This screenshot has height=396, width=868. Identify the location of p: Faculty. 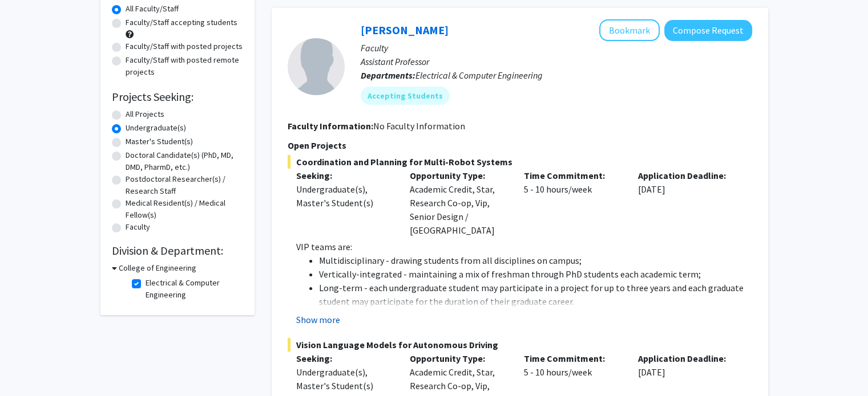
(556, 48).